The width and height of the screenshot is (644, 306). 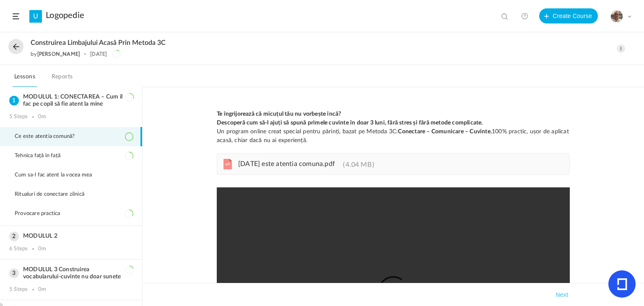 What do you see at coordinates (393, 136) in the screenshot?
I see `p: Un program online creat special pentru părinți, bazat pe Metoda 3C: 100% practic, ușor de aplicat...` at bounding box center [393, 136].